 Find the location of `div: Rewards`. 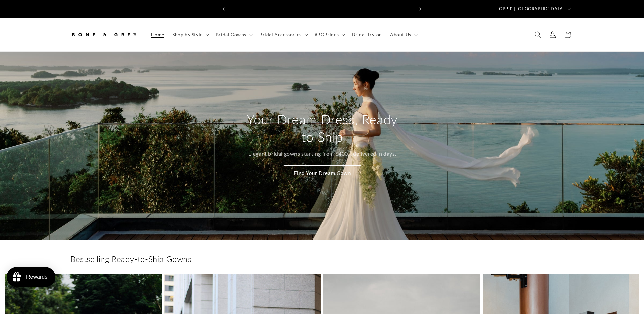

div: Rewards is located at coordinates (36, 277).